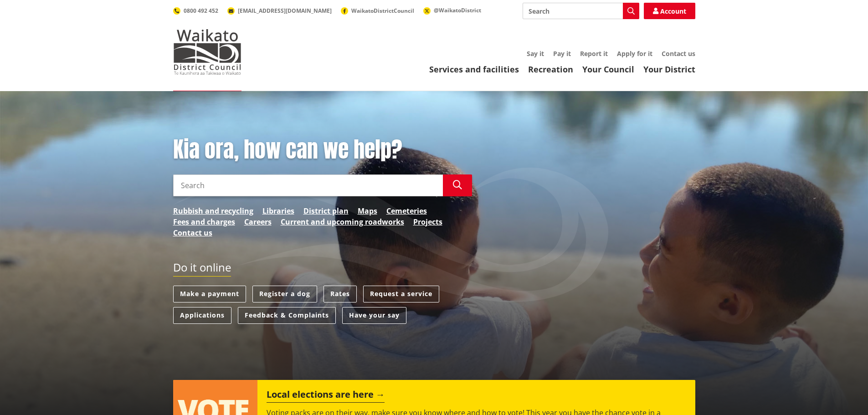 Image resolution: width=868 pixels, height=415 pixels. Describe the element at coordinates (406, 211) in the screenshot. I see `a: Cemeteries` at that location.